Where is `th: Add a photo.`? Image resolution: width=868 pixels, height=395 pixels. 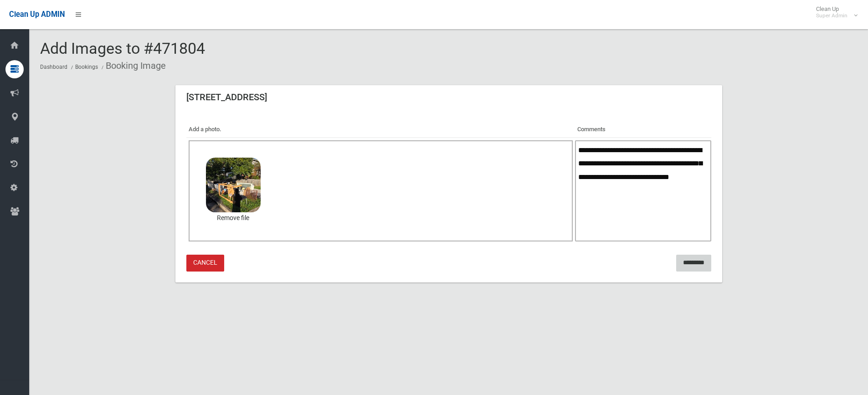
th: Add a photo. is located at coordinates (381, 130).